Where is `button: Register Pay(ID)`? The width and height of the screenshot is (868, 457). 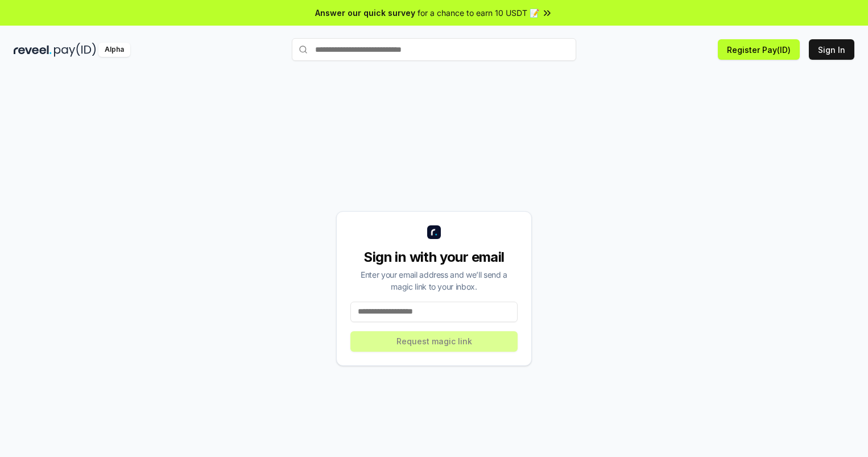
button: Register Pay(ID) is located at coordinates (758, 49).